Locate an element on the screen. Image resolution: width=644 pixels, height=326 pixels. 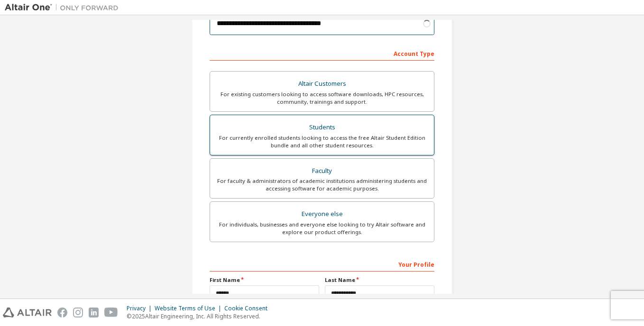
div: Website Terms of Use is located at coordinates (189, 308).